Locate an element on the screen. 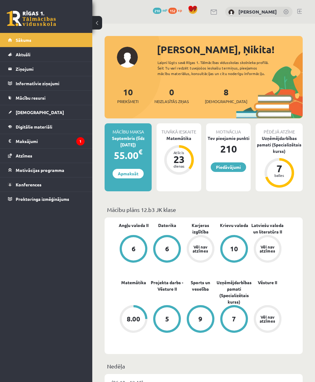 This screenshot has height=382, width=315. div: Laipni lūgts savā Rīgas 1. Tālmācības vidusskolas skolnieka profilā. Šeit Tu vari redzēt tuvojošo... is located at coordinates (217, 68).